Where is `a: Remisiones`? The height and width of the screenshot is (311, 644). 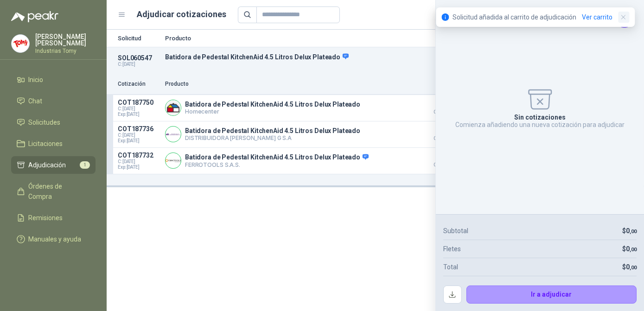 a: Remisiones is located at coordinates (53, 218).